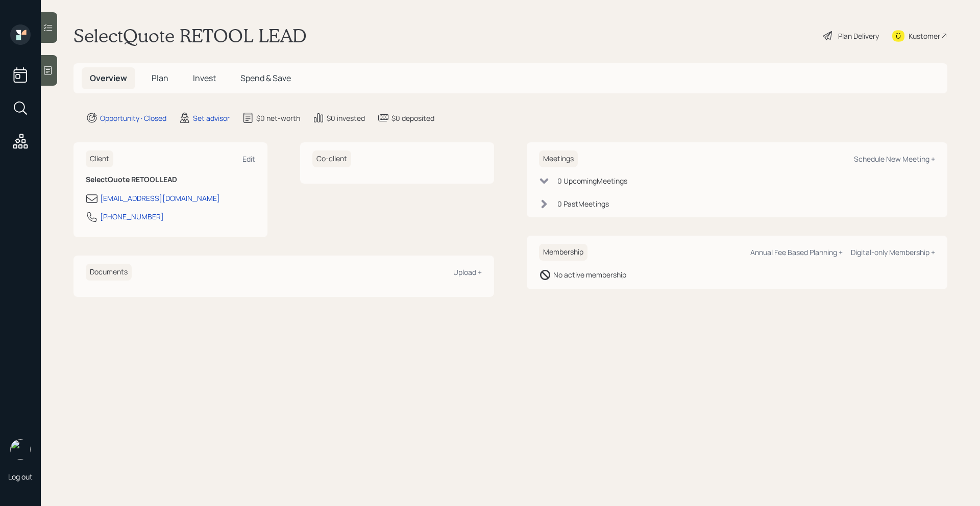 This screenshot has width=980, height=506. Describe the element at coordinates (212, 118) in the screenshot. I see `div: Set advisor` at that location.